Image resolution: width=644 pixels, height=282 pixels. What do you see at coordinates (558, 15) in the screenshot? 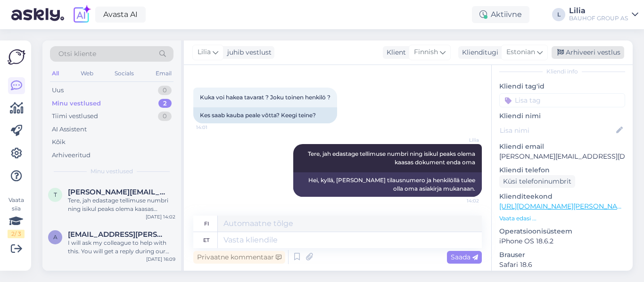
I see `div: L` at bounding box center [558, 15].